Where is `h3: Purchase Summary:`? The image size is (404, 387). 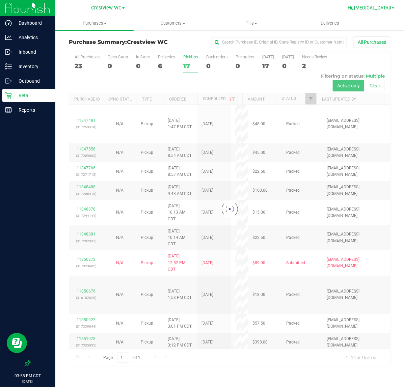 h3: Purchase Summary: is located at coordinates (123, 42).